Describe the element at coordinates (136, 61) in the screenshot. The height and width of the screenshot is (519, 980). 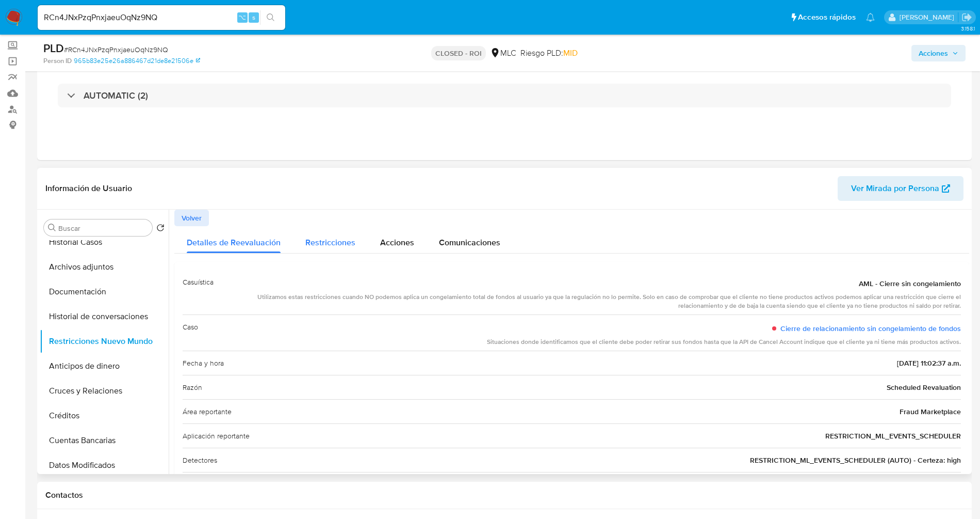
I see `a: 965b83e25e26a886467d21de8e21506e` at that location.